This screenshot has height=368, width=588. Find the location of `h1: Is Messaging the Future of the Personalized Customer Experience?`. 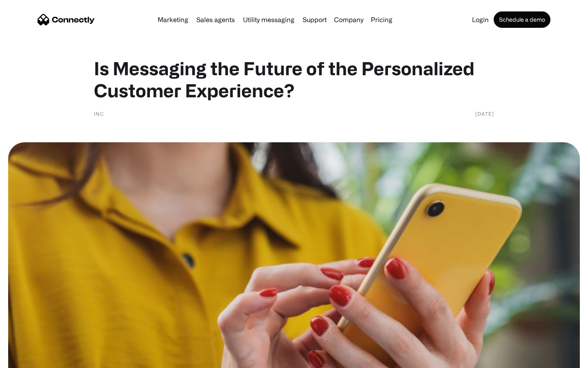

h1: Is Messaging the Future of the Personalized Customer Experience? is located at coordinates (294, 79).